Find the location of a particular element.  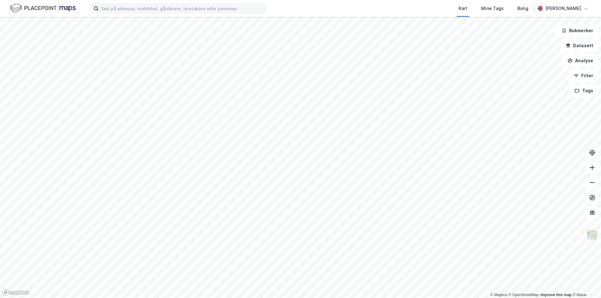

img: Z is located at coordinates (592, 235).